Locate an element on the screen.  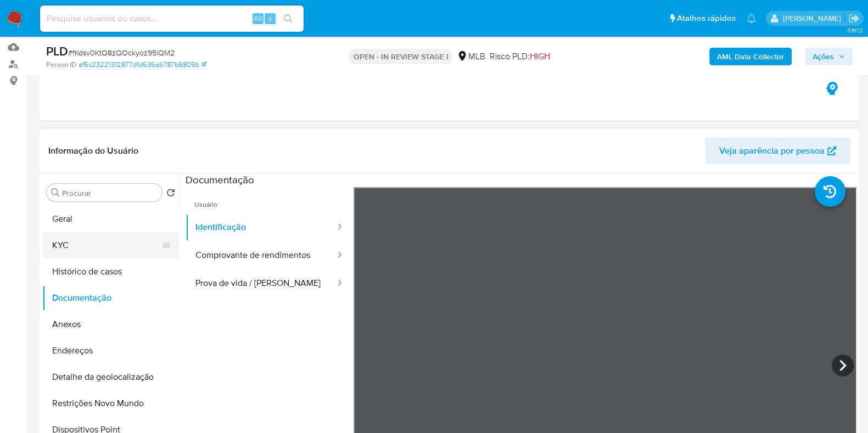
div: MLB is located at coordinates (470, 57).